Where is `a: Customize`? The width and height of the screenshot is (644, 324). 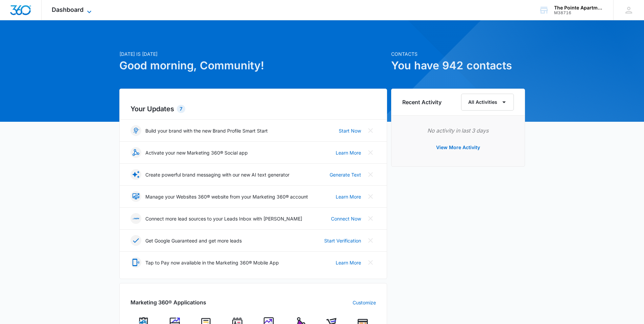 a: Customize is located at coordinates (364, 302).